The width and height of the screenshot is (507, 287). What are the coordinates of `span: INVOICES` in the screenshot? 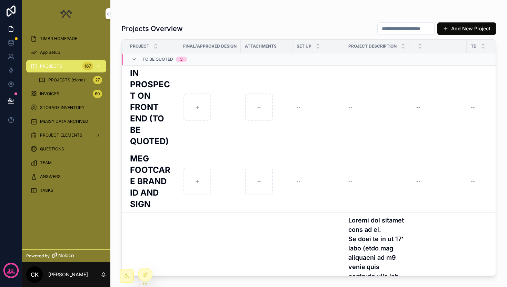 It's located at (50, 94).